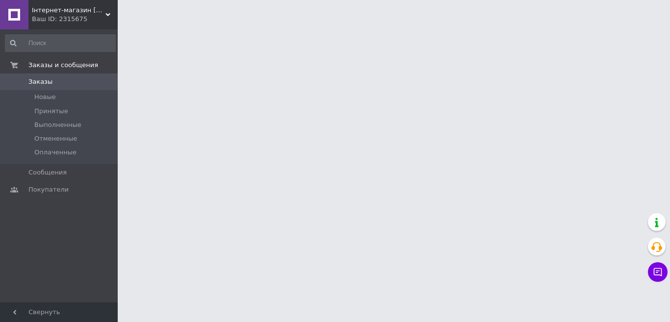  Describe the element at coordinates (45, 97) in the screenshot. I see `span: Новые` at that location.